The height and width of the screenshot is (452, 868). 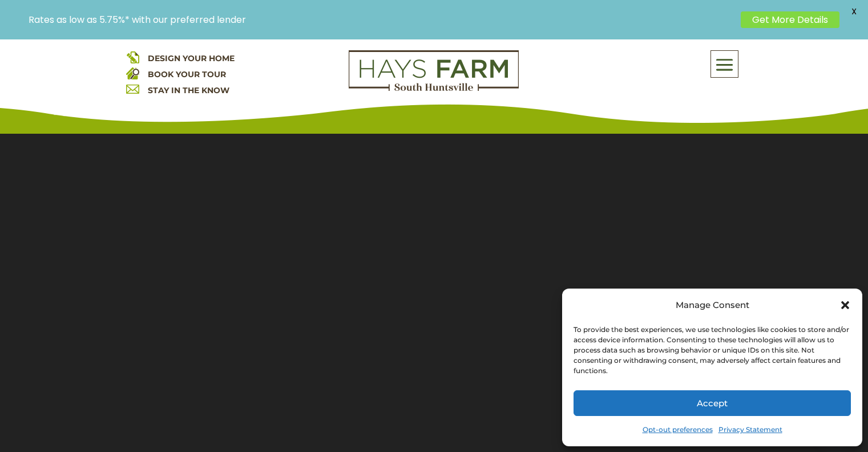 What do you see at coordinates (382, 19) in the screenshot?
I see `p: Rates as low as 5.75%* with our preferred lender` at bounding box center [382, 19].